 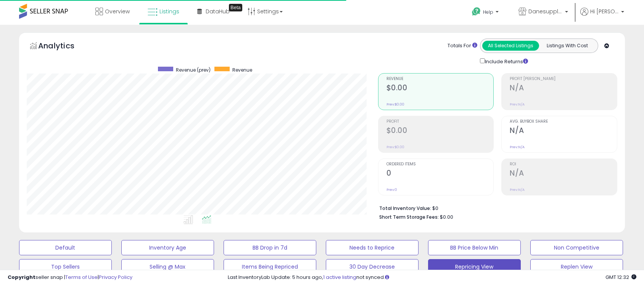 I want to click on button: 30 Day Decrease, so click(x=372, y=266).